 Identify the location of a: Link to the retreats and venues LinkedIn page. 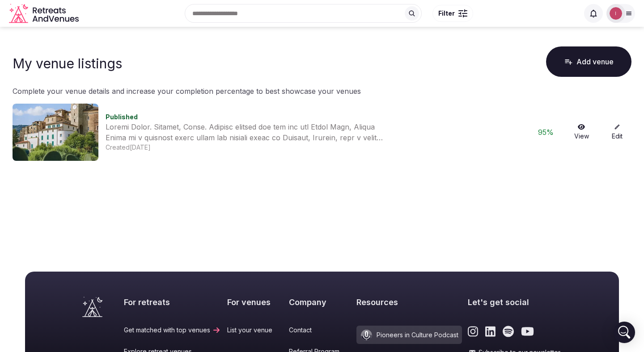
(490, 331).